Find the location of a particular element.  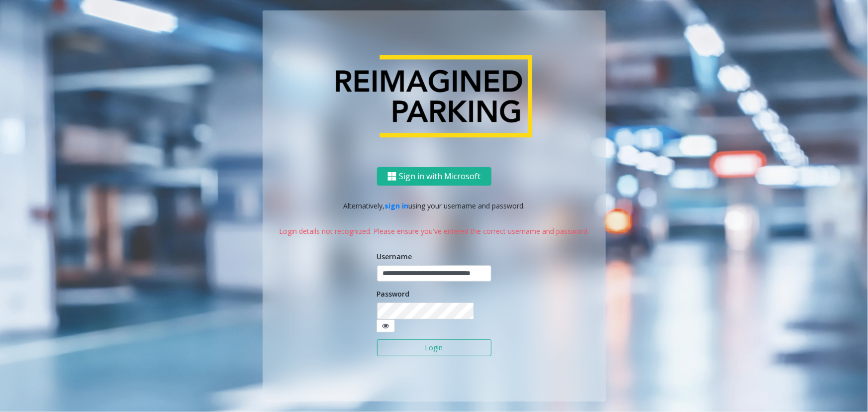

label: Password is located at coordinates (393, 294).